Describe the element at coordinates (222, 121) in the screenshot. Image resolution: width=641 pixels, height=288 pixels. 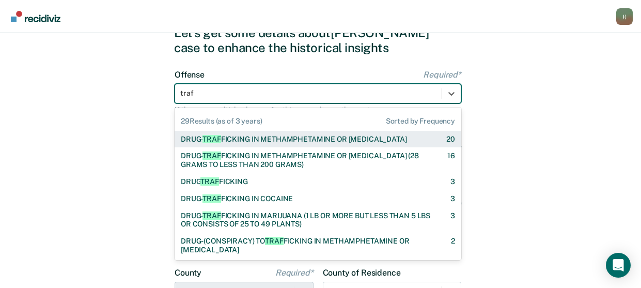
I see `span: 29 Results (as of 3 years)` at that location.